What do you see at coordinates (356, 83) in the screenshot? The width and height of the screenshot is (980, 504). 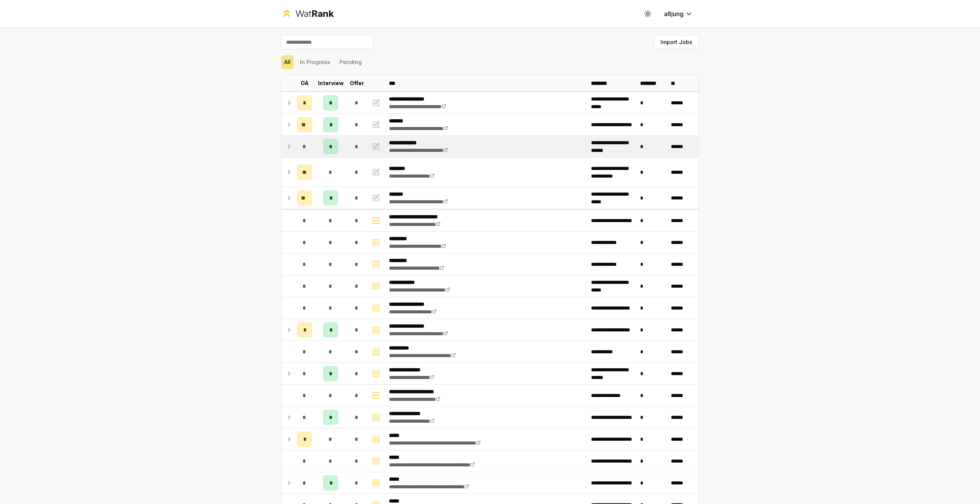 I see `p: Offer` at bounding box center [356, 83].